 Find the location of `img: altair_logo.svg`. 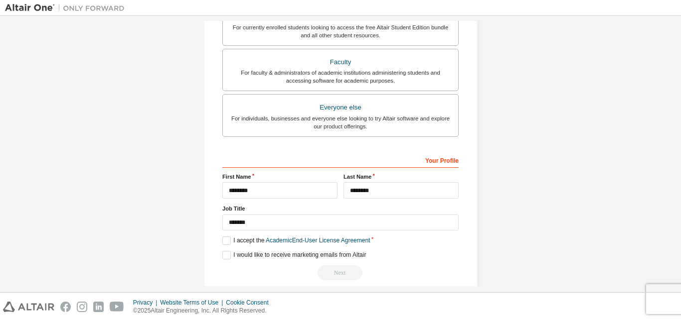

img: altair_logo.svg is located at coordinates (28, 307).